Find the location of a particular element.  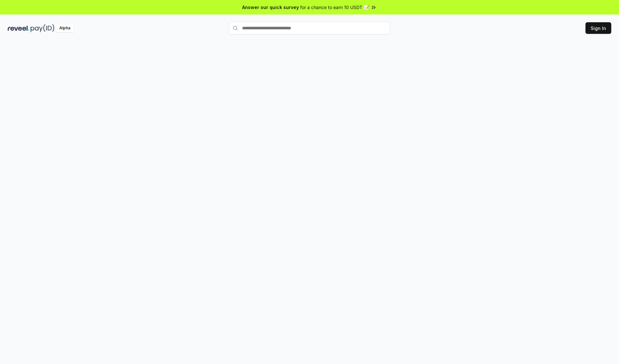

img: pay_id is located at coordinates (42, 28).